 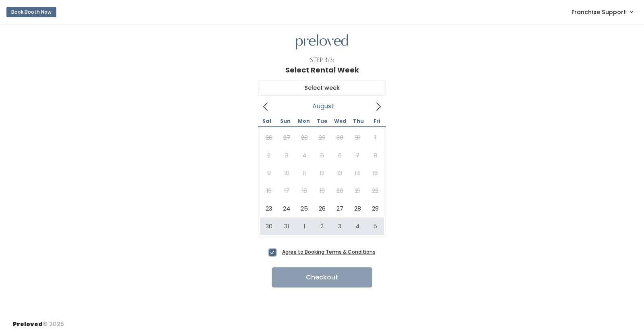 I want to click on button: Checkout, so click(x=322, y=278).